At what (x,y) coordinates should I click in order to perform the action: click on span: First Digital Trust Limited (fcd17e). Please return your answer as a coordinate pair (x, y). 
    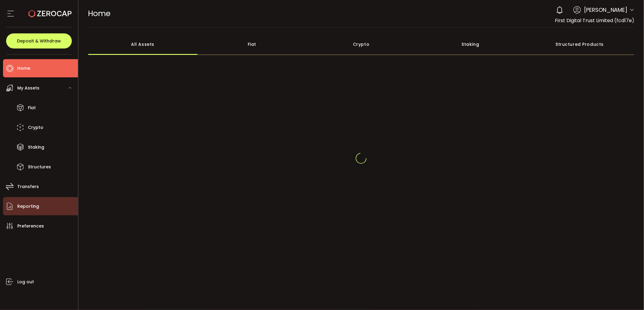
    Looking at the image, I should click on (595, 20).